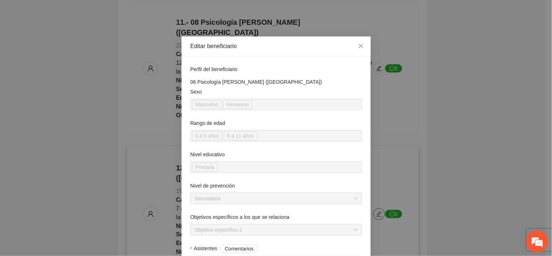 This screenshot has height=256, width=552. I want to click on div: Josselin Bravo, so click(74, 40).